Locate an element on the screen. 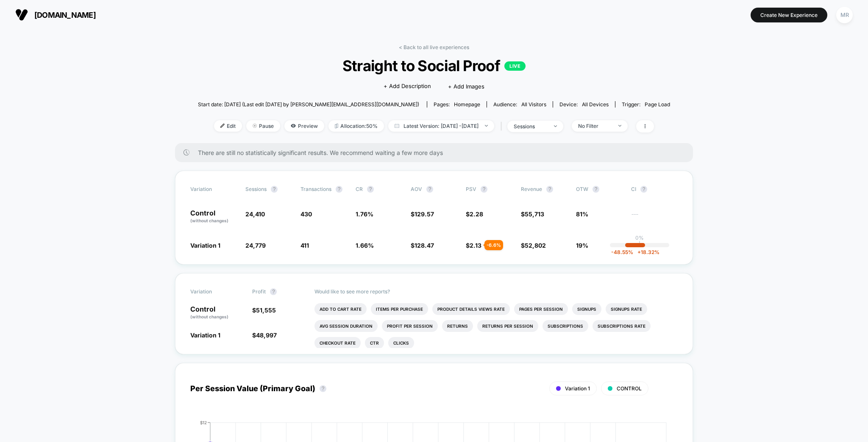 Image resolution: width=868 pixels, height=442 pixels. span: 24,779 is located at coordinates (256, 245).